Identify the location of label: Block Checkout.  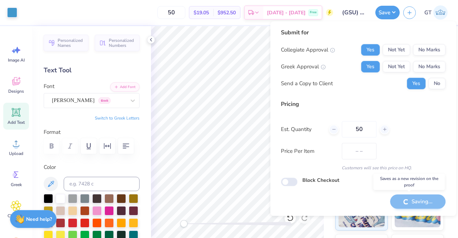
(321, 180).